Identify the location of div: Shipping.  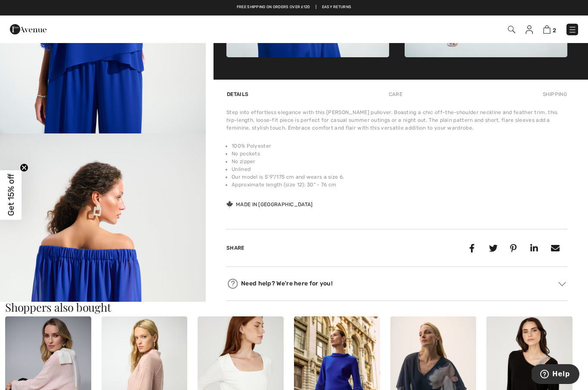
(554, 94).